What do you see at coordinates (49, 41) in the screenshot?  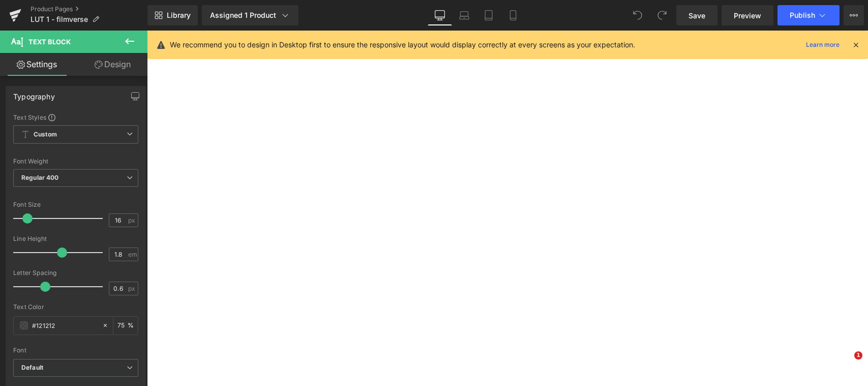 I see `span: Text Block` at bounding box center [49, 41].